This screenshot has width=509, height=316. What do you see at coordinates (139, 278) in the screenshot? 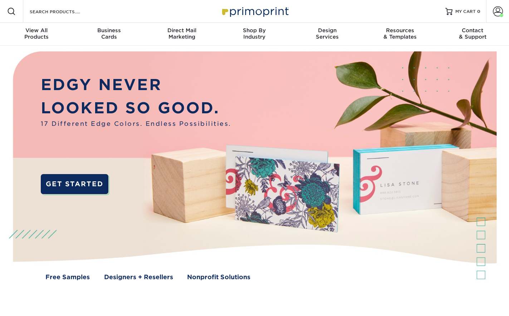
I see `a: Designers + Resellers` at bounding box center [139, 278].